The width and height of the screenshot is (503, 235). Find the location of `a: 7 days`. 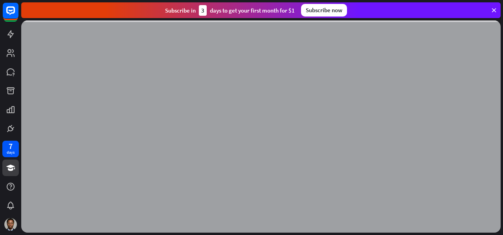

a: 7 days is located at coordinates (11, 149).